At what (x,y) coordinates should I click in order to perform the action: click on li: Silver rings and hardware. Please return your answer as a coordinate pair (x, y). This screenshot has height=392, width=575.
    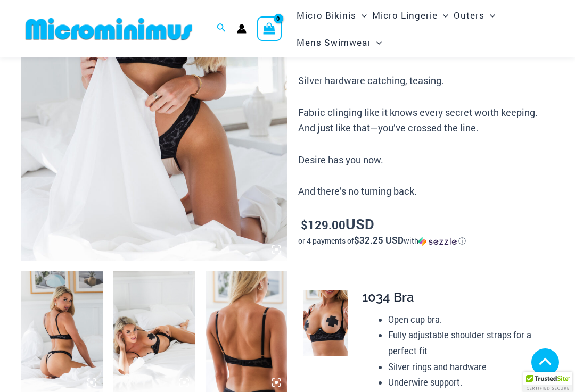
    Looking at the image, I should click on (466, 367).